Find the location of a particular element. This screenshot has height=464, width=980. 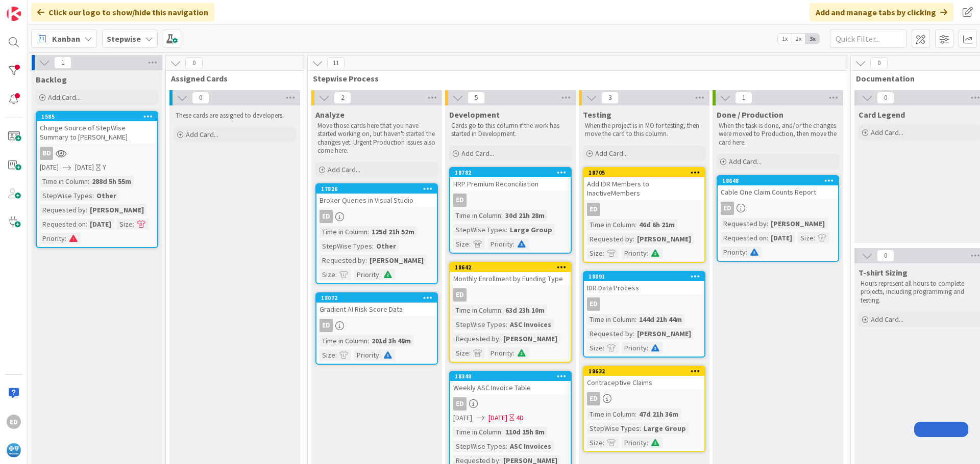

span: 2x is located at coordinates (798, 39).